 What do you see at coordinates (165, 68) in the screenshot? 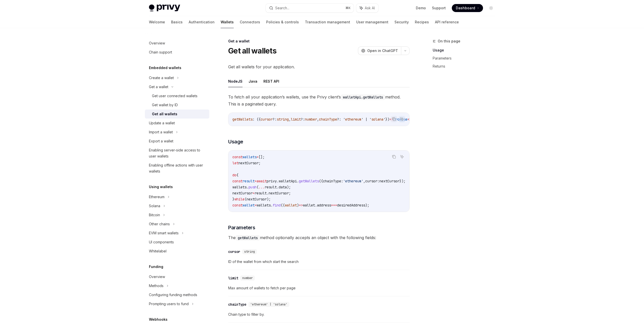
I see `h5: Embedded wallets` at bounding box center [165, 68].